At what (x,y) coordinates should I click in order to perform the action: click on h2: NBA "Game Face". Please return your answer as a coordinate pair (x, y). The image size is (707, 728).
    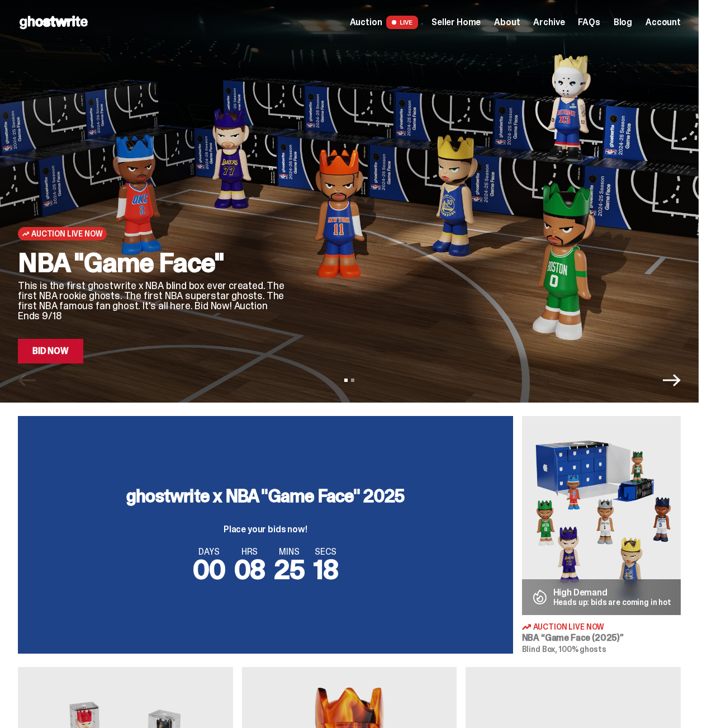
    Looking at the image, I should click on (152, 263).